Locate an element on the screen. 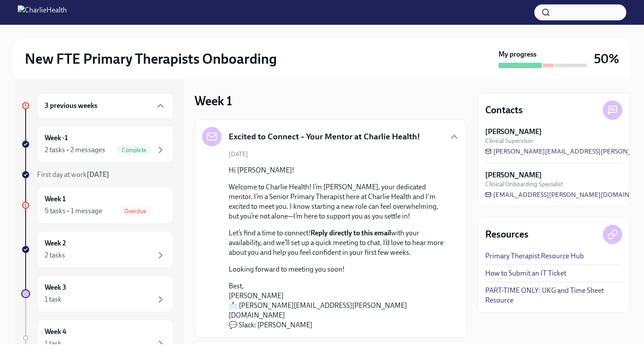 This screenshot has height=353, width=644. strong: My progress is located at coordinates (517, 55).